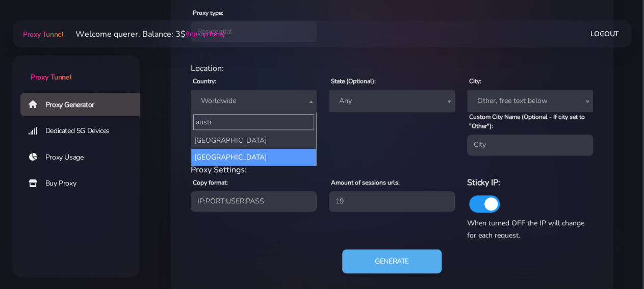 This screenshot has height=289, width=644. What do you see at coordinates (605, 33) in the screenshot?
I see `a: Logout` at bounding box center [605, 33].